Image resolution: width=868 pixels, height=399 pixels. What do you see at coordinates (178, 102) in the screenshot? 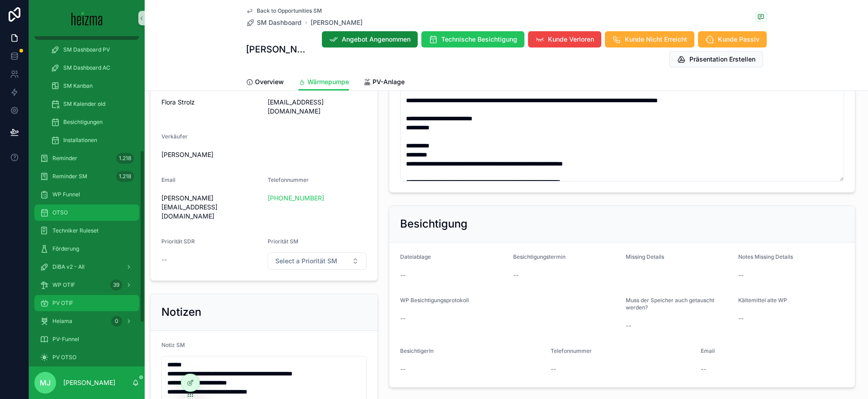
I see `span: Flora Strolz` at bounding box center [178, 102].